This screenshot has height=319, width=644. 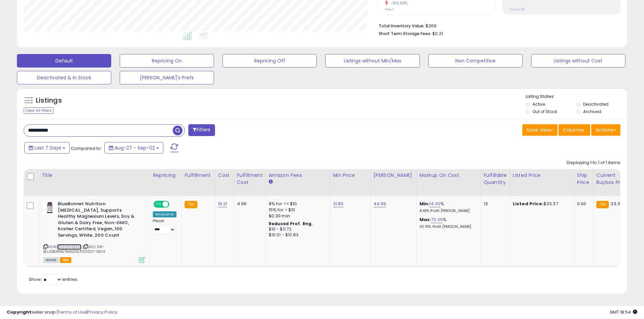 I want to click on a: 31.80, so click(x=339, y=204).